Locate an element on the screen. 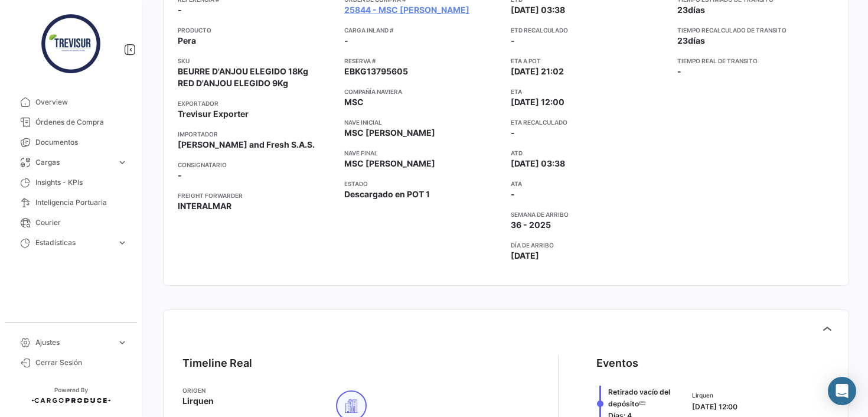  a: Órdenes de Compra is located at coordinates (71, 122).